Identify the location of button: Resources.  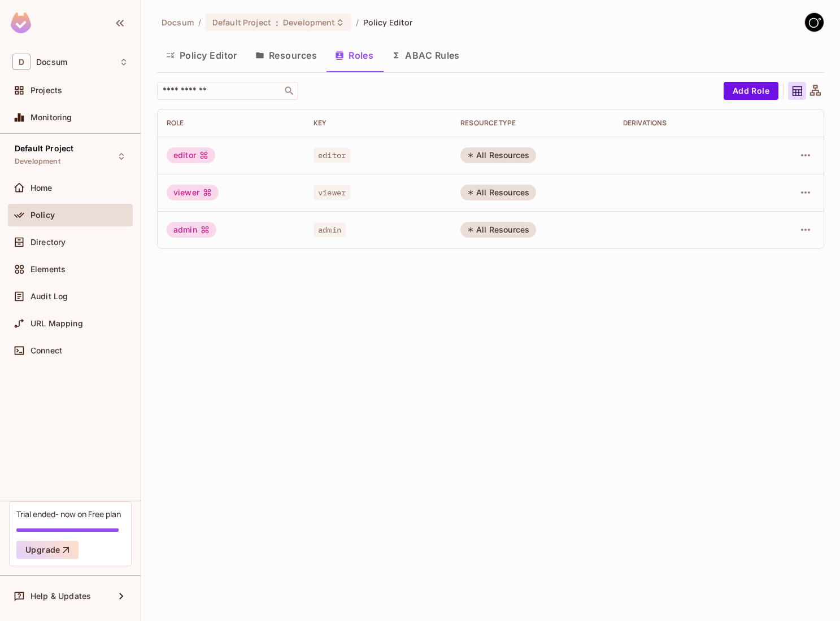
(286, 55).